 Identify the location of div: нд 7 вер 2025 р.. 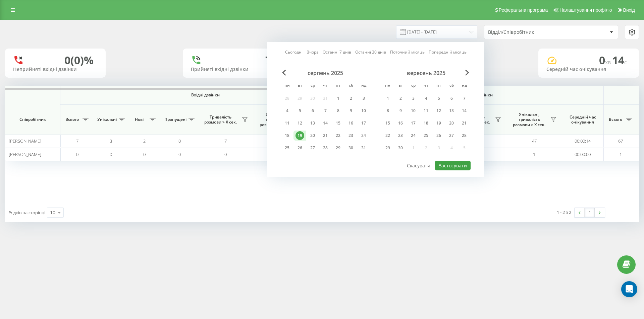
(464, 98).